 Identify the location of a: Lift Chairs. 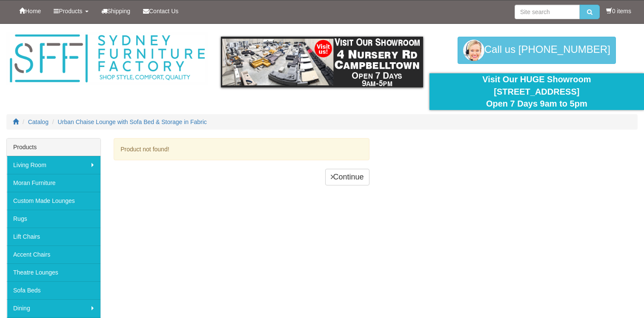
(53, 236).